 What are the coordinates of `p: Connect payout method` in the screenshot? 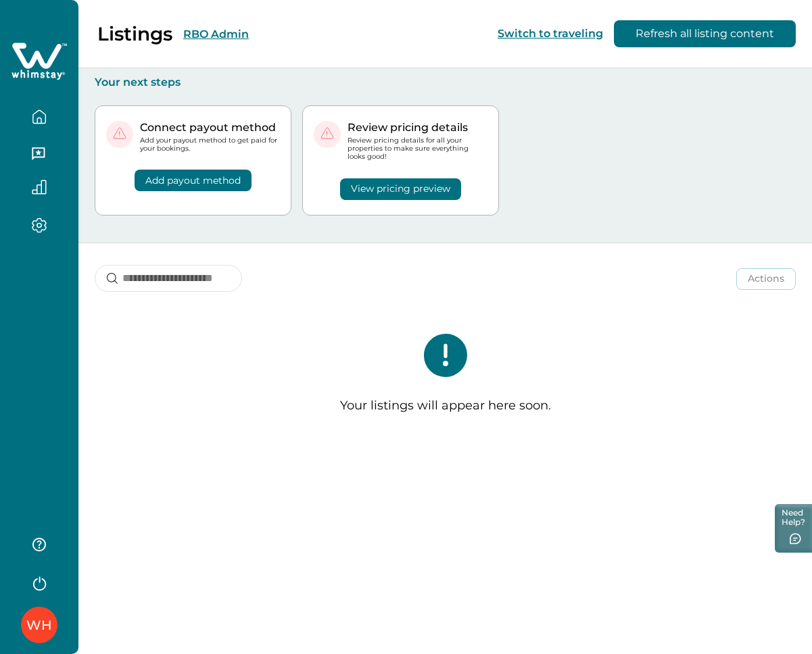 It's located at (210, 128).